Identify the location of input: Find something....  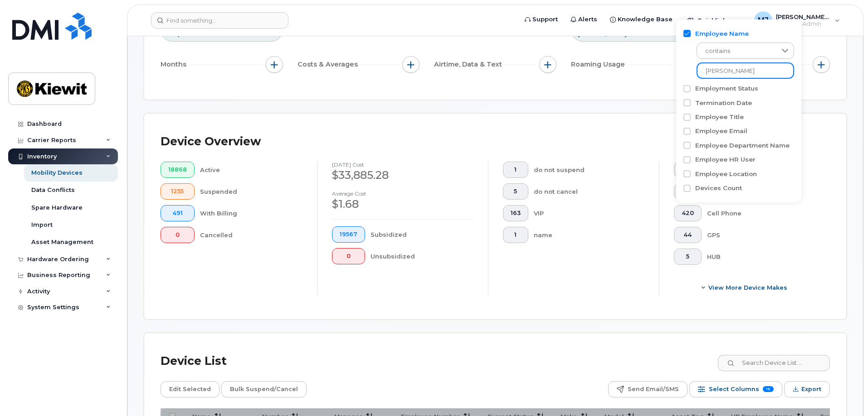
(219, 21).